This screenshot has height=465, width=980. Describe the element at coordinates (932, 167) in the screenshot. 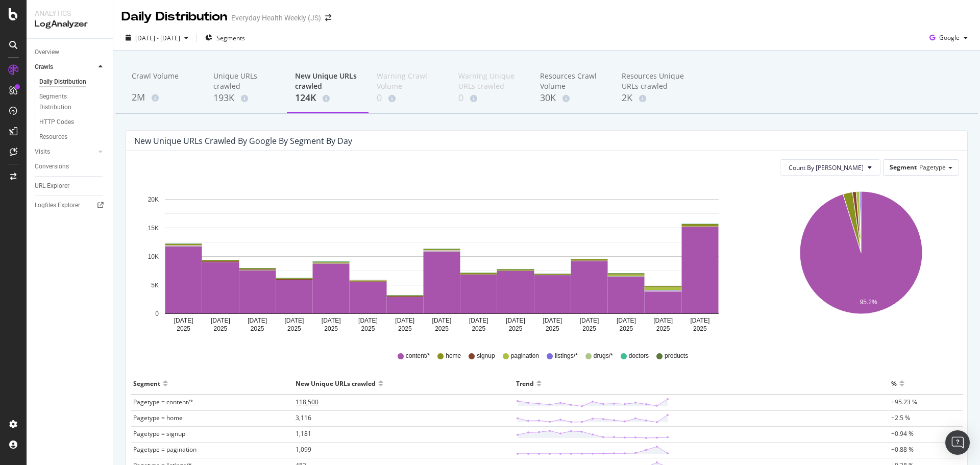

I see `span: Pagetype` at that location.